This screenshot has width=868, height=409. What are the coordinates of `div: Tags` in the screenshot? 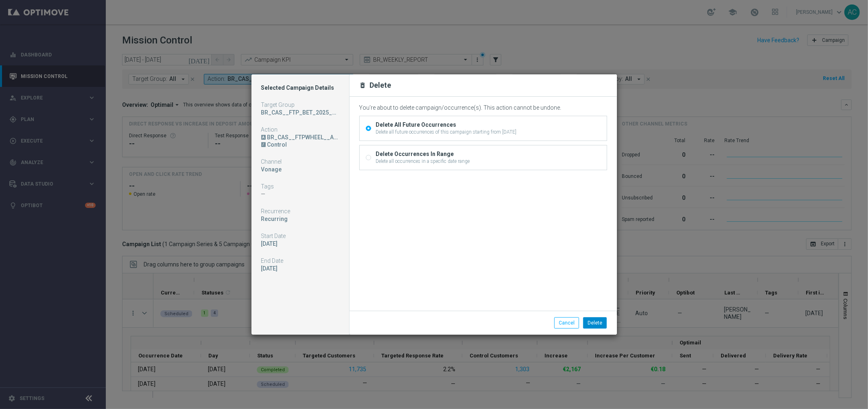 It's located at (300, 187).